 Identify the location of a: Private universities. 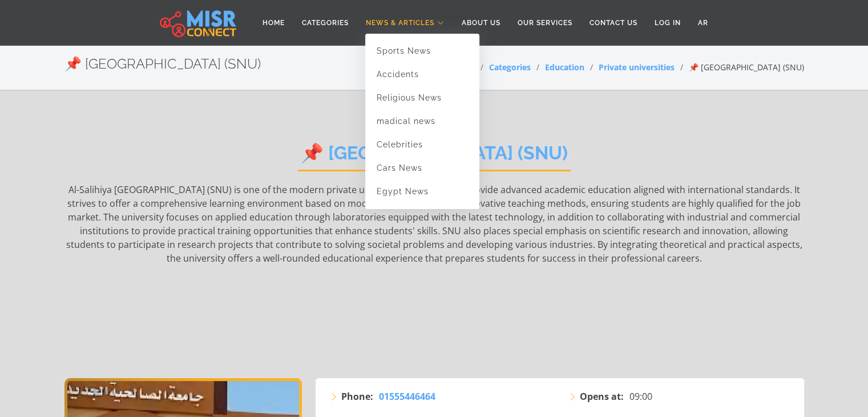
(636, 67).